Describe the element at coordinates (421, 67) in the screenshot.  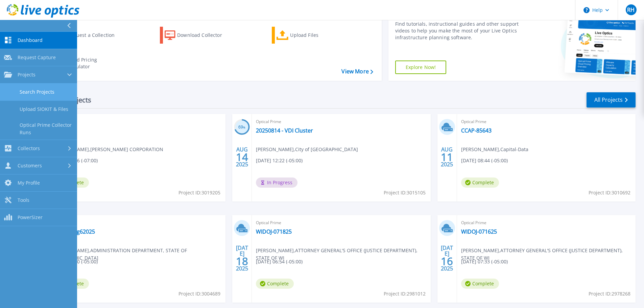
I see `a: Explore Now!` at that location.